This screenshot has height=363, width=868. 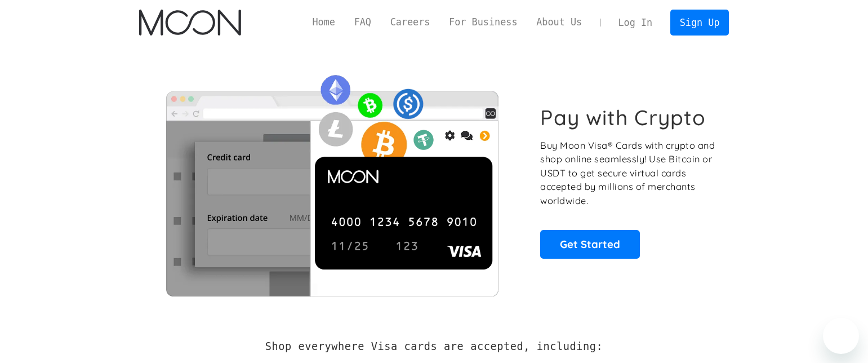 What do you see at coordinates (590, 244) in the screenshot?
I see `a: Get Started` at bounding box center [590, 244].